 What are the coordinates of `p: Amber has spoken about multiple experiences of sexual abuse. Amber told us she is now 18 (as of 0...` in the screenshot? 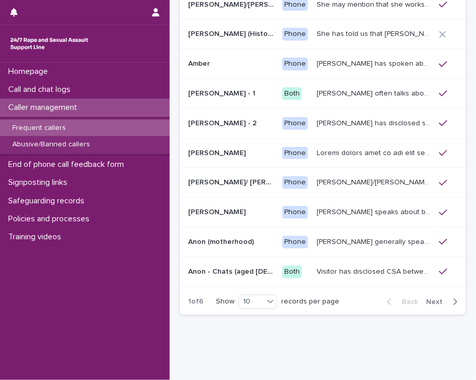 It's located at (375, 63).